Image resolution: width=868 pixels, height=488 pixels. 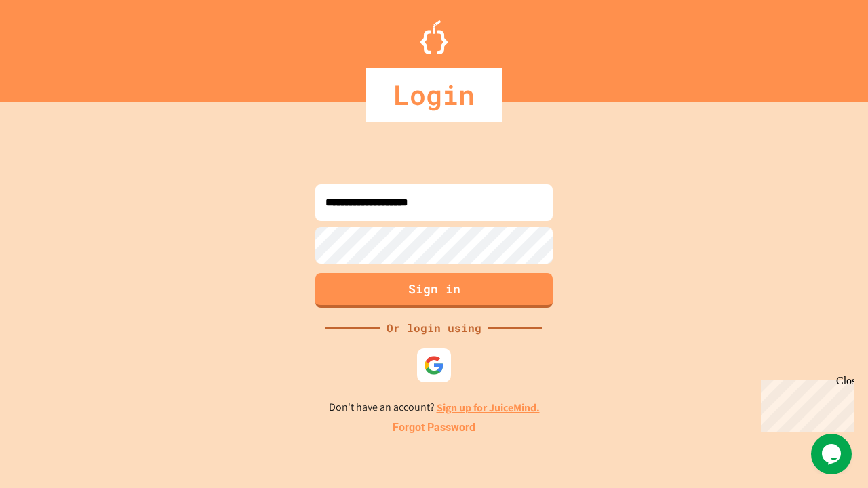 I want to click on a: Forgot Password, so click(x=434, y=428).